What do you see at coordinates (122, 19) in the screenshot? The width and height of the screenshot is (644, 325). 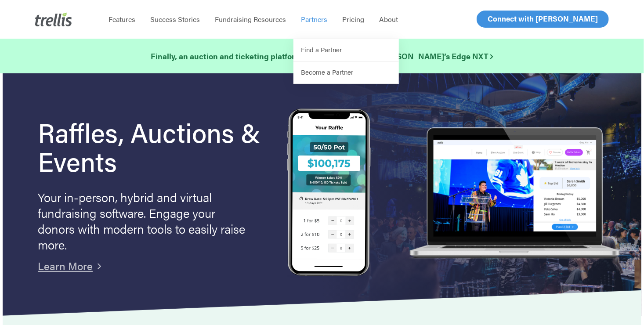 I see `a: Features` at bounding box center [122, 19].